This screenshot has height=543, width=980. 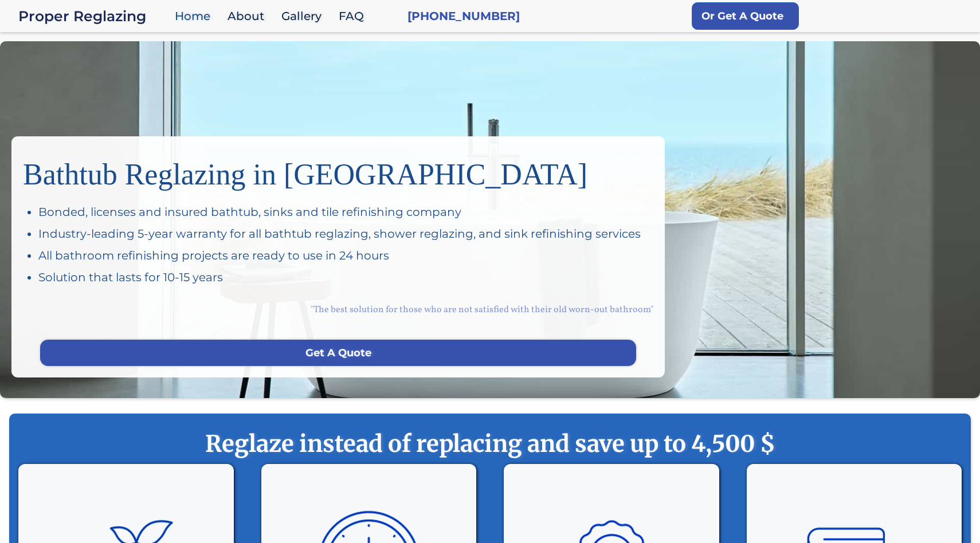 What do you see at coordinates (345, 234) in the screenshot?
I see `div: Industry-leading 5-year warranty for all bathtub reglazing, shower reglazing, and sink refinishin...` at bounding box center [345, 234].